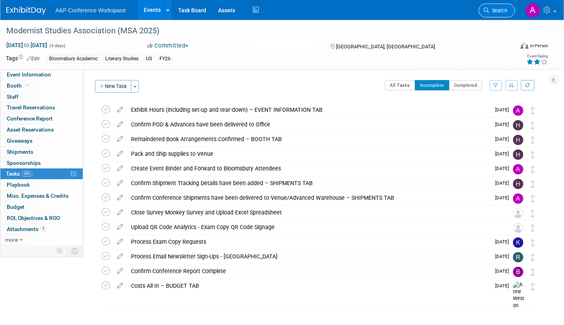 The image size is (564, 325). What do you see at coordinates (42, 163) in the screenshot?
I see `a: Sponsorships` at bounding box center [42, 163].